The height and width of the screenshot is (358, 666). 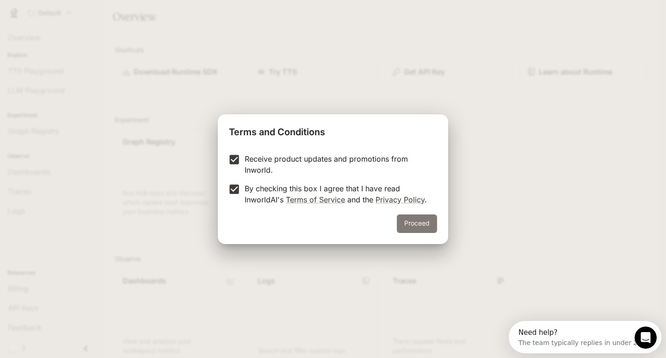 I want to click on h2: Terms and Conditions, so click(x=333, y=130).